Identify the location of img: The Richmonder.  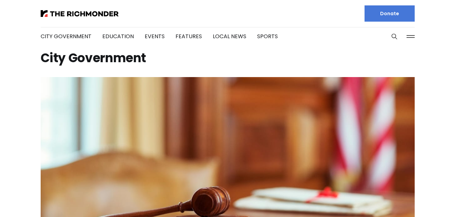
(80, 14).